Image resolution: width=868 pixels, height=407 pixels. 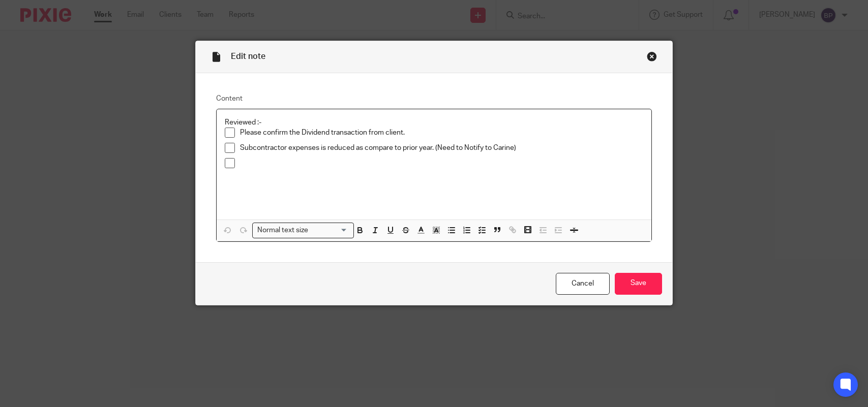 I want to click on label: Content, so click(x=434, y=98).